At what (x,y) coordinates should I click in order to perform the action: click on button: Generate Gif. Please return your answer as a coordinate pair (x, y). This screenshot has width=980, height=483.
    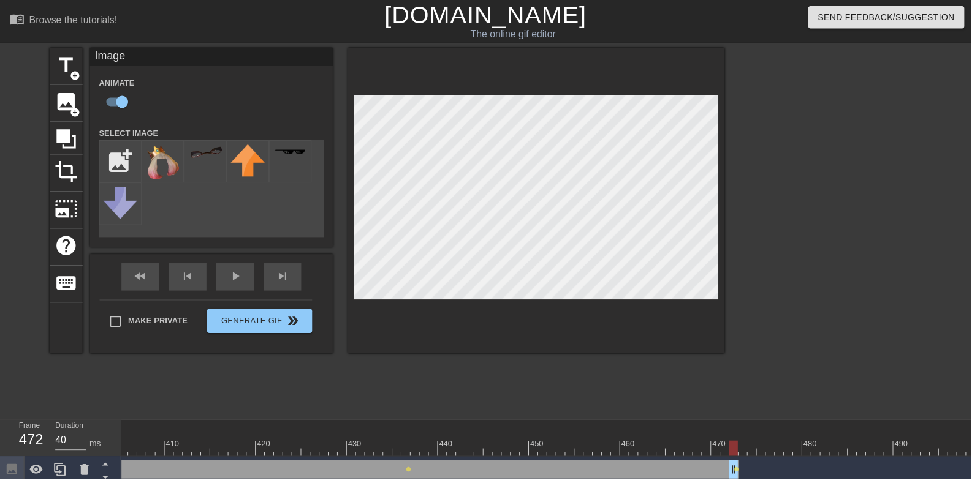
    Looking at the image, I should click on (262, 324).